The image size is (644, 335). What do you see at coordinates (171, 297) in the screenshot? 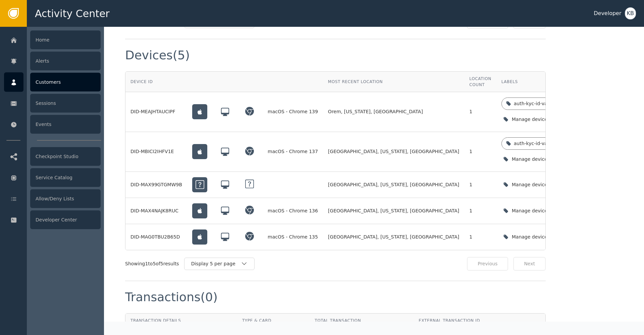
I see `div: Transactions (0)` at bounding box center [171, 297].